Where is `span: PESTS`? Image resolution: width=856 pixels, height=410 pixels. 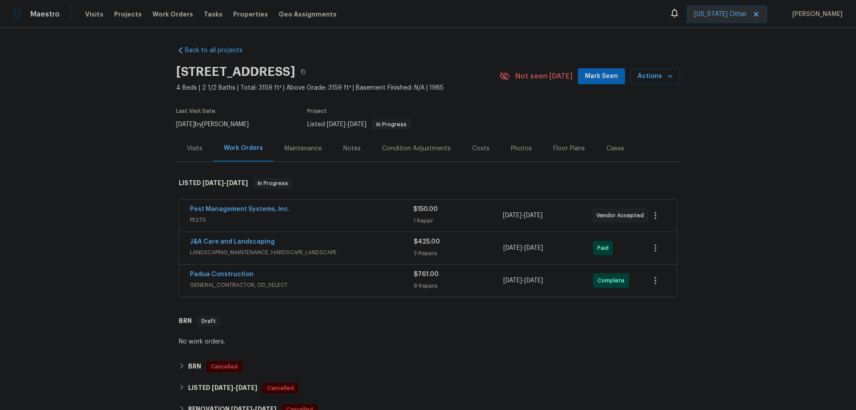 span: PESTS is located at coordinates (301, 220).